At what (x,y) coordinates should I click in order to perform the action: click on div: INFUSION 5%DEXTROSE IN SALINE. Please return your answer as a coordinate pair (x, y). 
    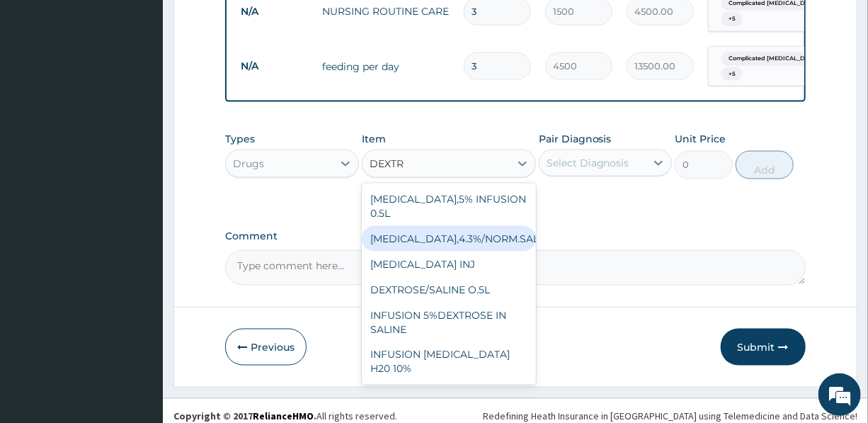
    Looking at the image, I should click on (449, 322).